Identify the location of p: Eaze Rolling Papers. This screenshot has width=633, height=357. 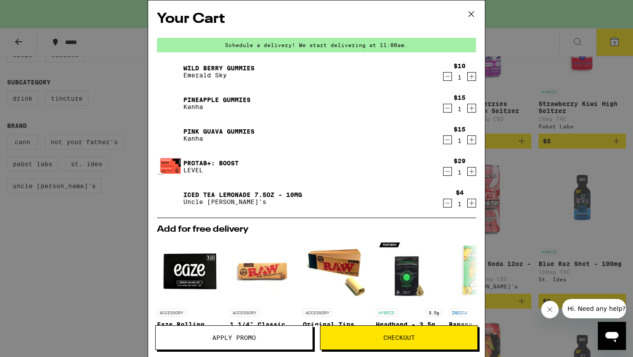
(190, 328).